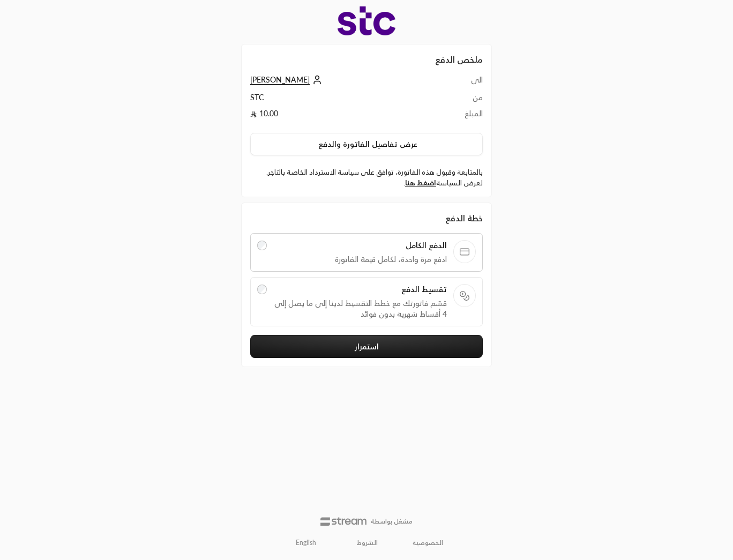  Describe the element at coordinates (366, 59) in the screenshot. I see `h2: ملخص الدفع` at that location.